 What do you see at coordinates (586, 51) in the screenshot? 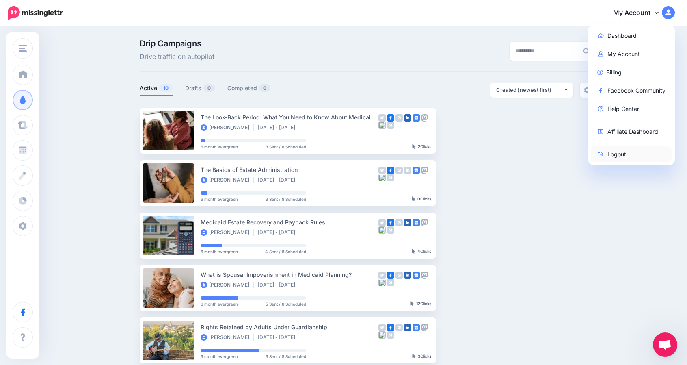
I see `img: search-grey-6.png` at bounding box center [586, 51].